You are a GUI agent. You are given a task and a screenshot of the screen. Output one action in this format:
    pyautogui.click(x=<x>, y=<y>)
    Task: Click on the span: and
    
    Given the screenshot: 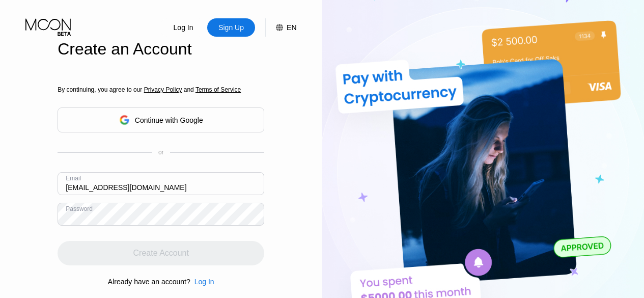 What is the action you would take?
    pyautogui.click(x=188, y=89)
    